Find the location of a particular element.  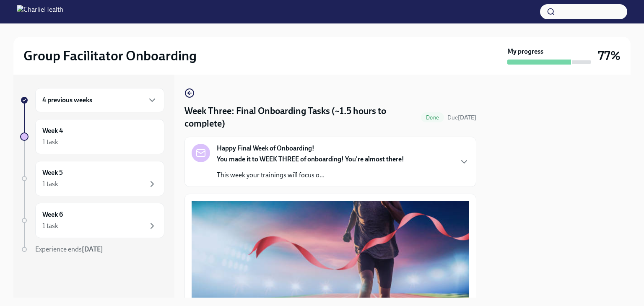

span: Experience ends is located at coordinates (69, 249).